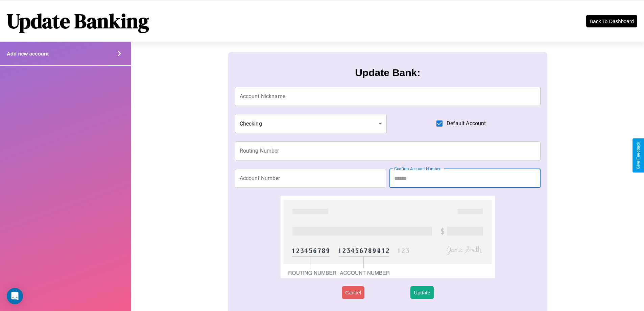 This screenshot has width=644, height=311. I want to click on button: Cancel, so click(353, 292).